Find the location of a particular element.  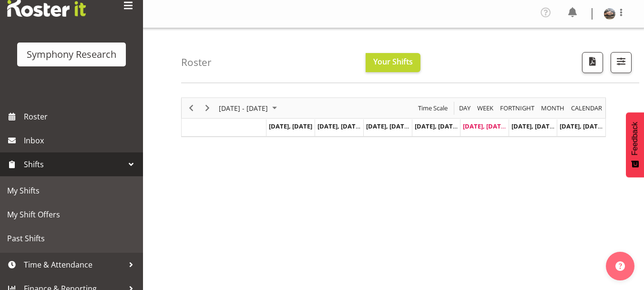

button: Timeline Month is located at coordinates (553, 108).